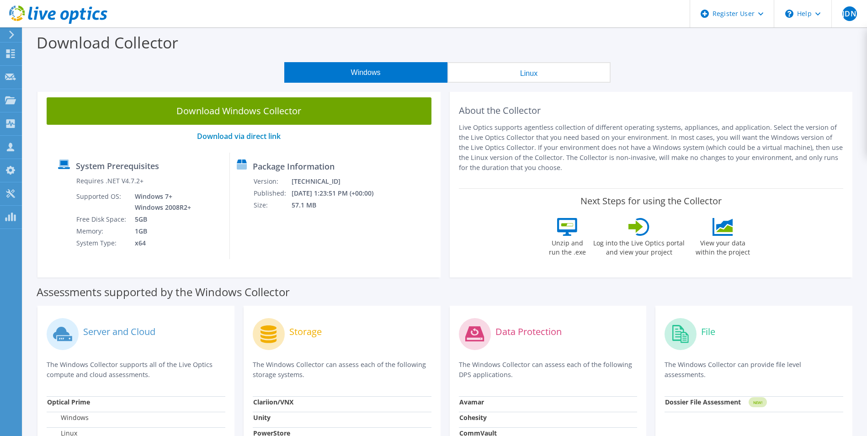 The image size is (867, 436). Describe the element at coordinates (136, 370) in the screenshot. I see `p: The Windows Collector supports all of the Live Optics compute and cloud assessments.` at that location.